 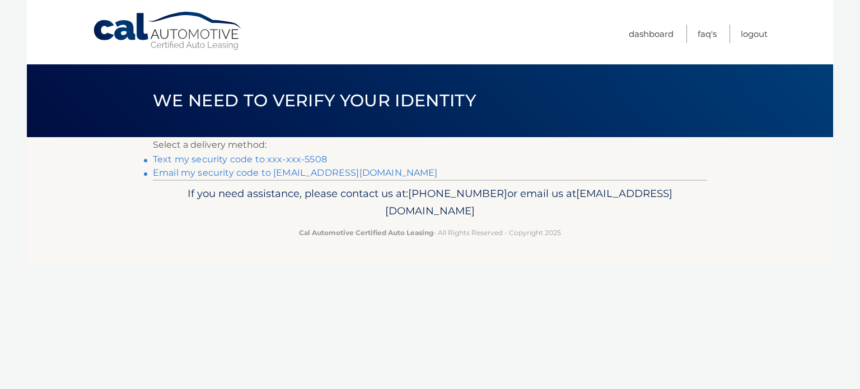 I want to click on span: We need to verify your identity, so click(x=314, y=100).